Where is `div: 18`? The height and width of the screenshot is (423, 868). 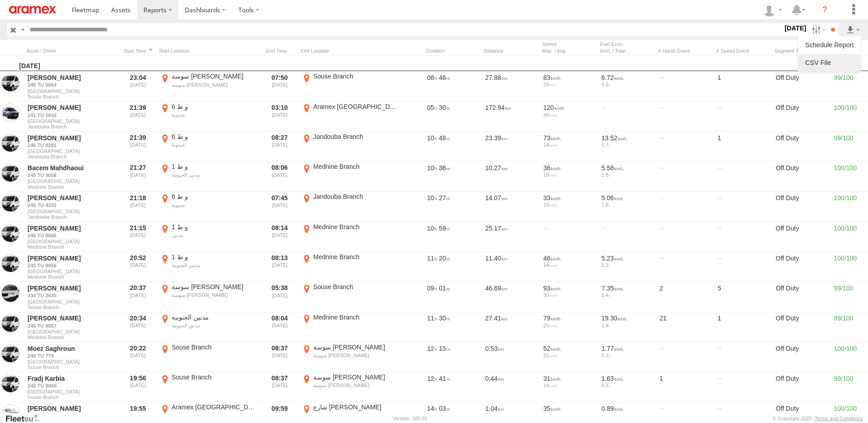
div: 18 is located at coordinates (570, 145).